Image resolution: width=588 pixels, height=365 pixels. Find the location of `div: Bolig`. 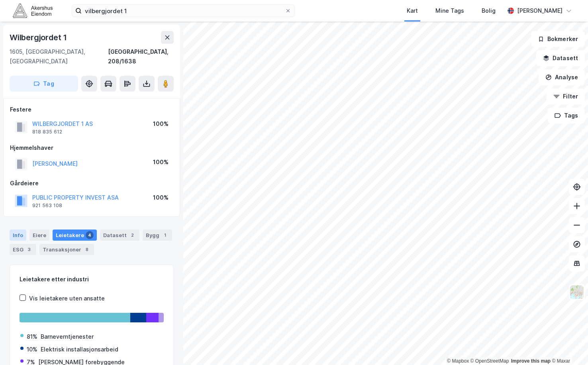

div: Bolig is located at coordinates (488, 11).